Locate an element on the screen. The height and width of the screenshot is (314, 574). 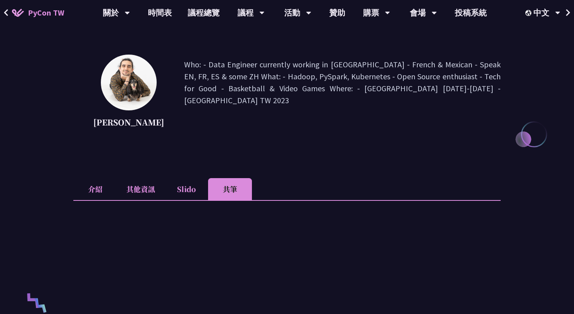
a: PyCon TW is located at coordinates (38, 13).